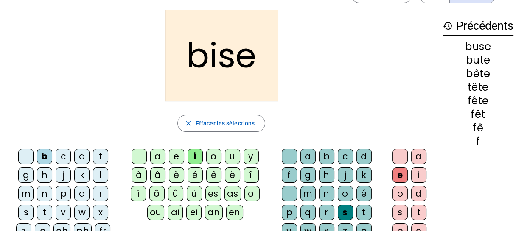  I want to click on h2: bise, so click(222, 56).